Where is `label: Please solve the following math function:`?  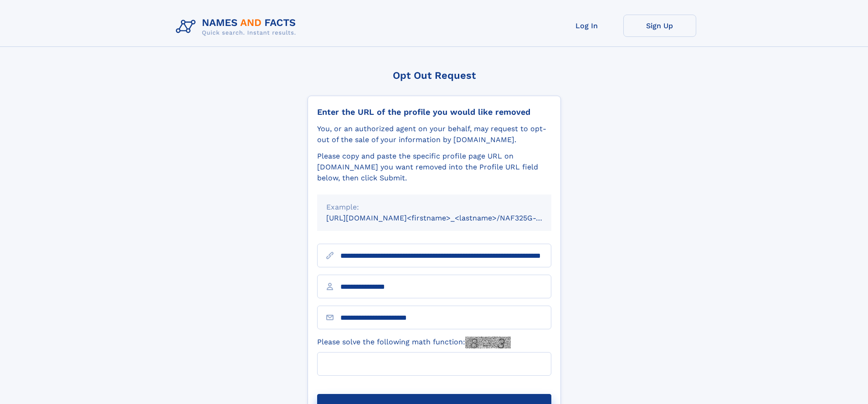 label: Please solve the following math function: is located at coordinates (414, 343).